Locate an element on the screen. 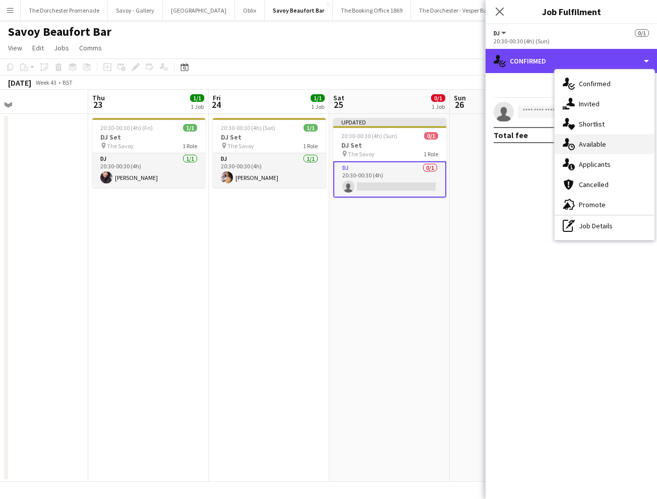 The image size is (657, 499). div: Job Details is located at coordinates (605, 226).